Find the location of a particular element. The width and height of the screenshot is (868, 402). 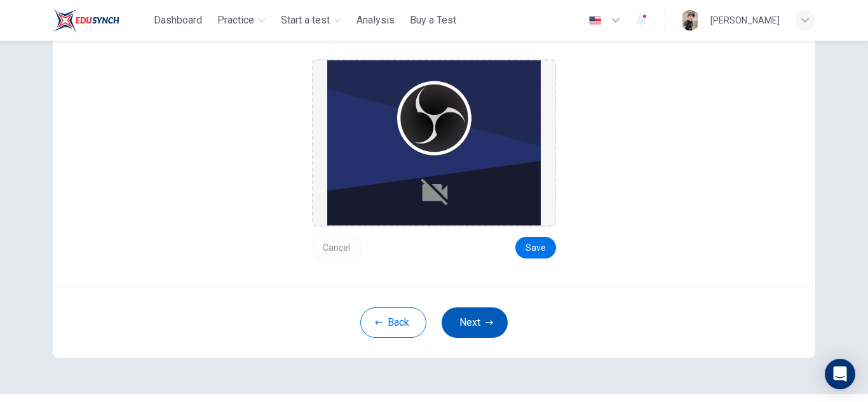

a: Buy a Test is located at coordinates (433, 20).